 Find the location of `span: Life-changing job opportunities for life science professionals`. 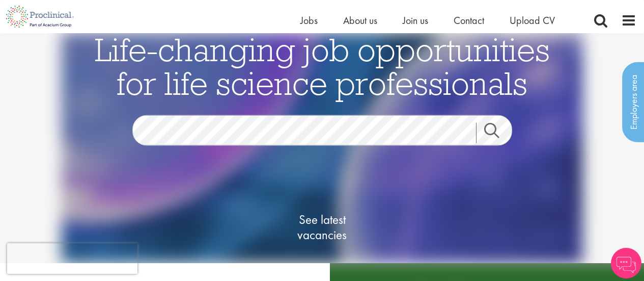

span: Life-changing job opportunities for life science professionals is located at coordinates (322, 66).